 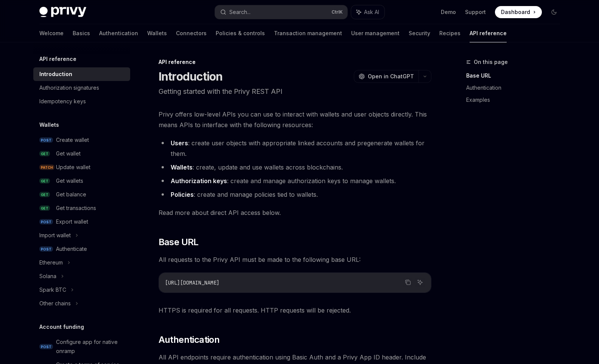 I want to click on a: API reference, so click(x=488, y=33).